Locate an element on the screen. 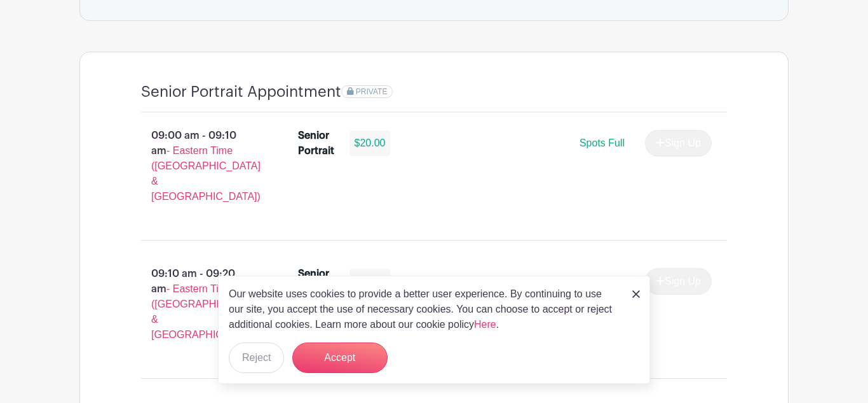 The width and height of the screenshot is (868, 403). h4: Senior Portrait Appointment is located at coordinates (241, 92).